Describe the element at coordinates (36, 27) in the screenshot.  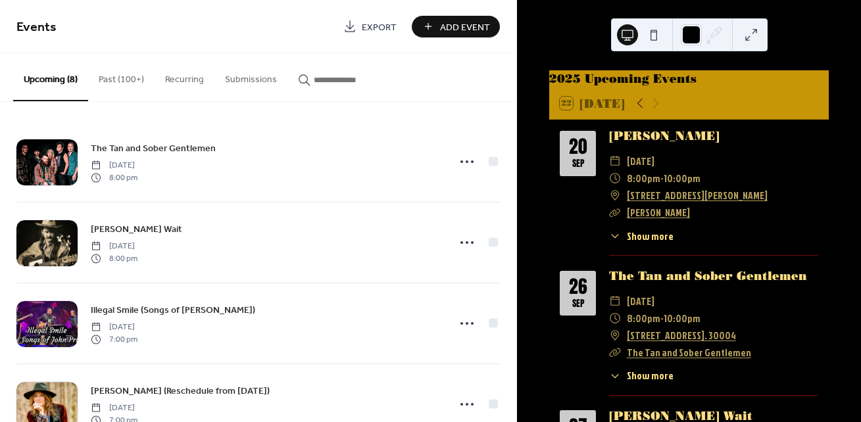
I see `span: Events` at that location.